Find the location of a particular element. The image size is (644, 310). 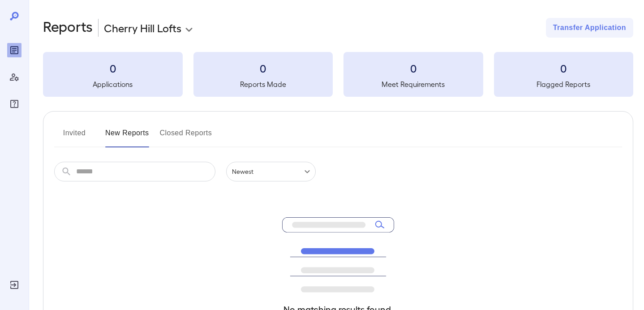

div: Manage Users is located at coordinates (14, 77).